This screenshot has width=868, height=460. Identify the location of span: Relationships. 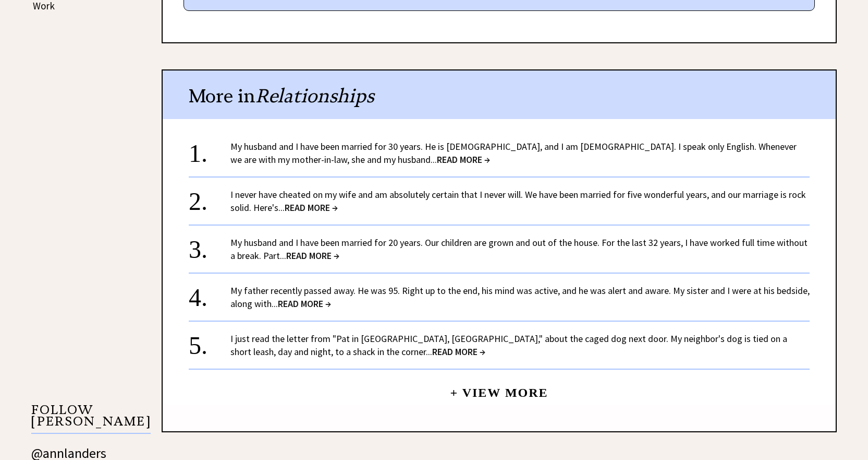
(315, 96).